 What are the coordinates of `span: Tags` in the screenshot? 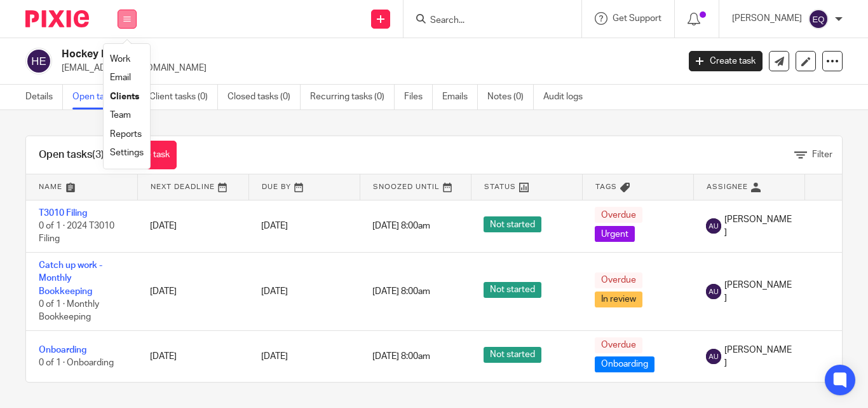 It's located at (606, 187).